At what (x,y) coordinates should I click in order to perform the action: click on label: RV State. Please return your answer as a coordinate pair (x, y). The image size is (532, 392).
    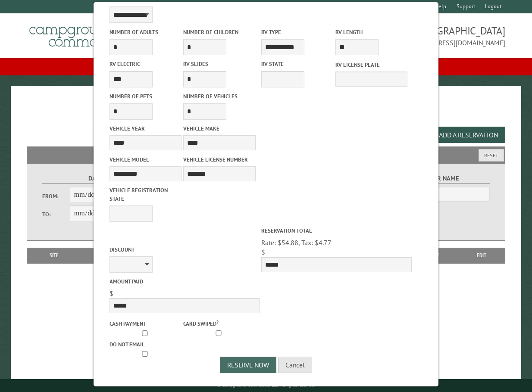
    Looking at the image, I should click on (297, 64).